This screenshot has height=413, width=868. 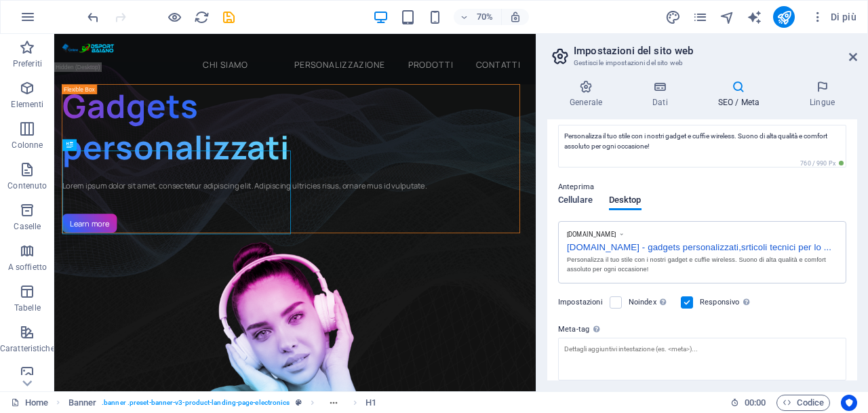 I want to click on p: Colonne, so click(x=27, y=146).